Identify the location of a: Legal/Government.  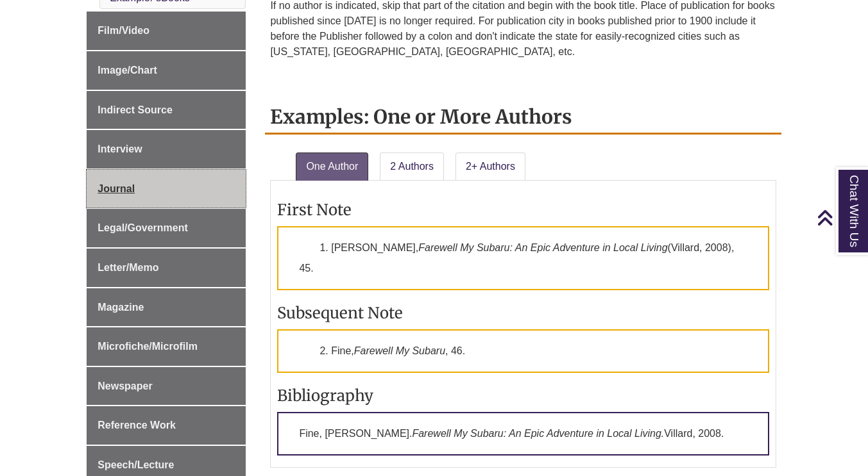
(166, 228).